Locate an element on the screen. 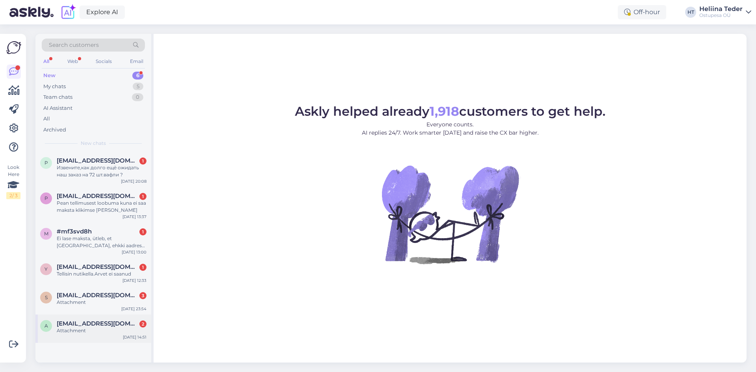  a: Heliina TederOstupesa OÜ is located at coordinates (725, 12).